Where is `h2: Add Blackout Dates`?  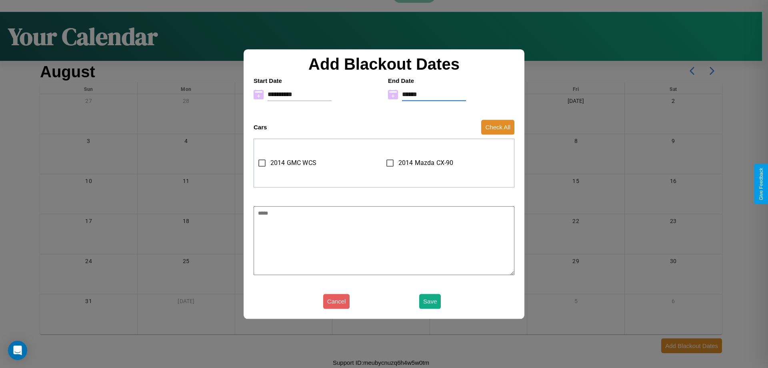
h2: Add Blackout Dates is located at coordinates (384, 64).